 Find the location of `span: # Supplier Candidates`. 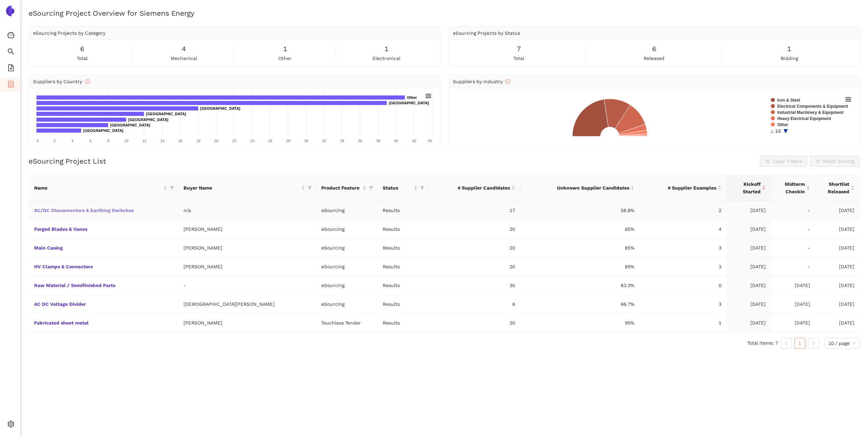

span: # Supplier Candidates is located at coordinates (472, 188).